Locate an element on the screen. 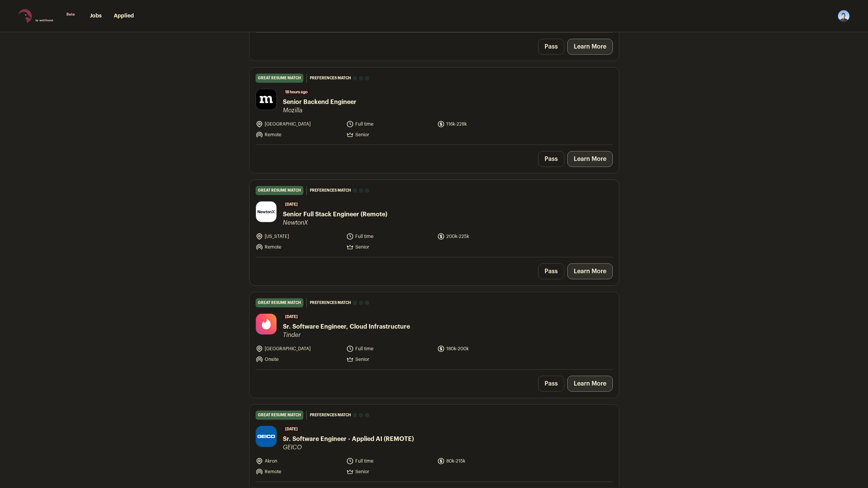 The width and height of the screenshot is (868, 488). span: GEICO is located at coordinates (348, 447).